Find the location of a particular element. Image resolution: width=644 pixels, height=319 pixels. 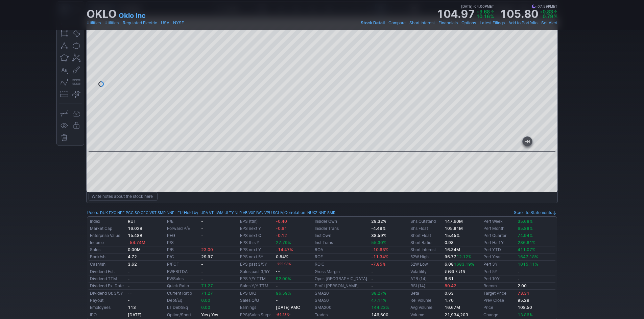

td: Quick Ratio is located at coordinates (183, 286).